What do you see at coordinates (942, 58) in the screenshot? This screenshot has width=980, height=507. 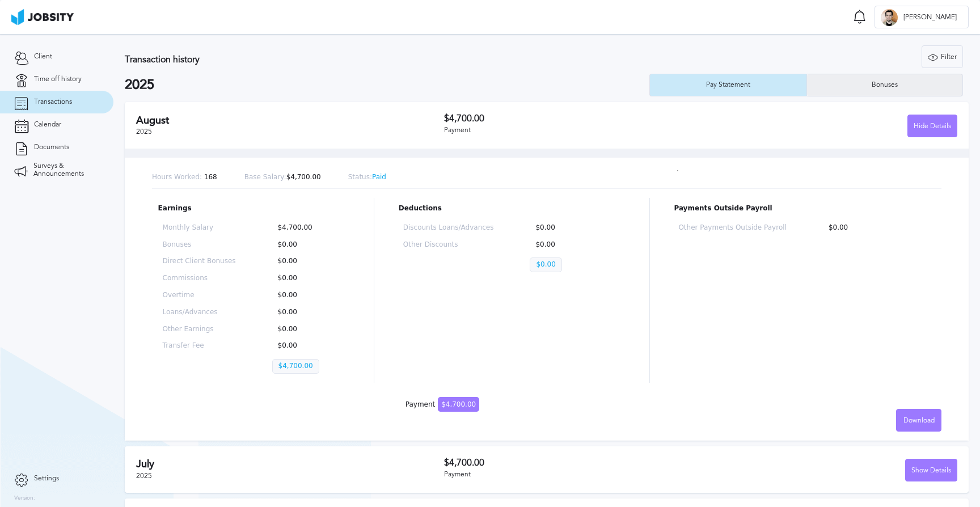 I see `div: Filter` at bounding box center [942, 58].